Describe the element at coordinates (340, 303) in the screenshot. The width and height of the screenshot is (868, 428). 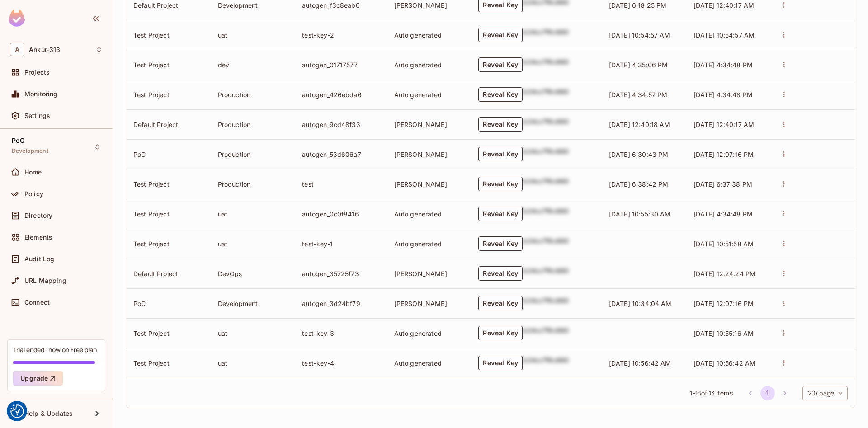
I see `td: autogen_3d24bf79` at that location.